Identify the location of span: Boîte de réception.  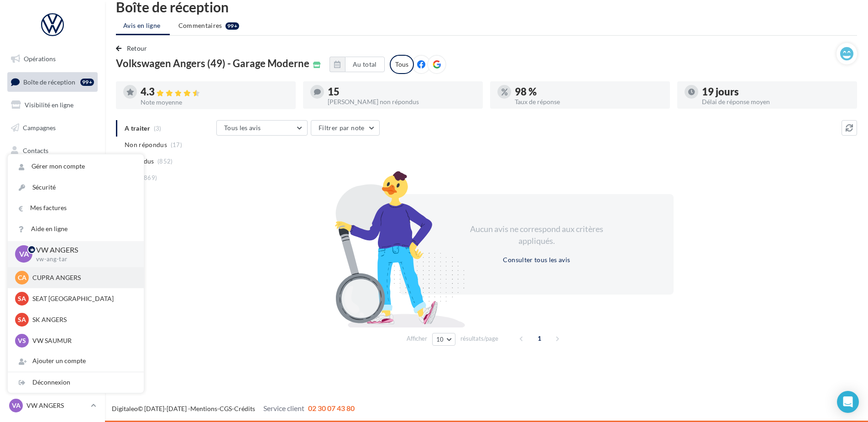
(49, 81).